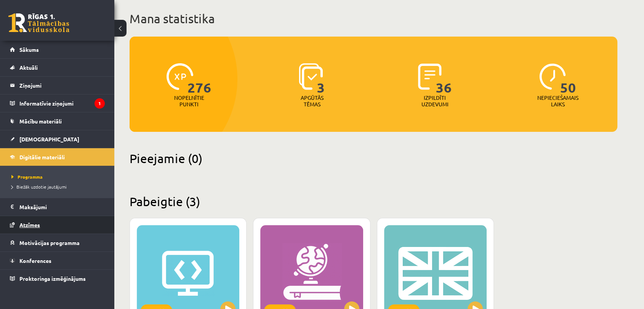  What do you see at coordinates (57, 103) in the screenshot?
I see `a: Informatīvie ziņojumi1` at bounding box center [57, 103].